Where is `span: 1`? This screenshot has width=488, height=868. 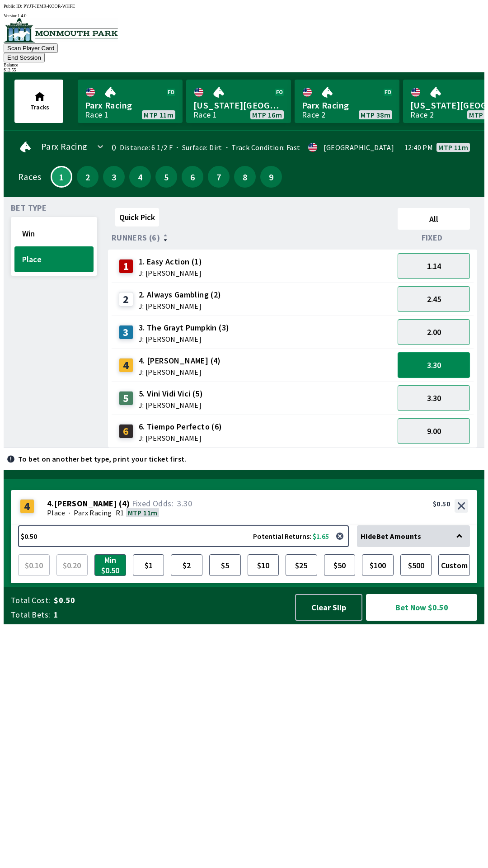
span: 1 is located at coordinates (62, 176).